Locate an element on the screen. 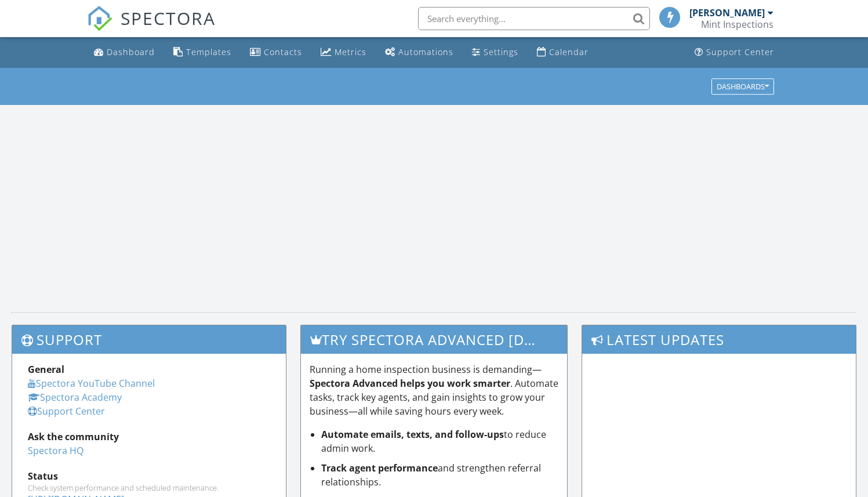 The image size is (868, 497). div: Automations is located at coordinates (426, 52).